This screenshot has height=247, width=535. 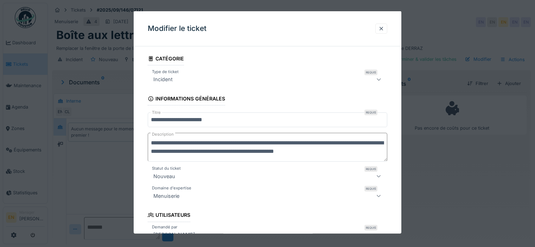 What do you see at coordinates (166, 59) in the screenshot?
I see `div: Catégorie` at bounding box center [166, 59].